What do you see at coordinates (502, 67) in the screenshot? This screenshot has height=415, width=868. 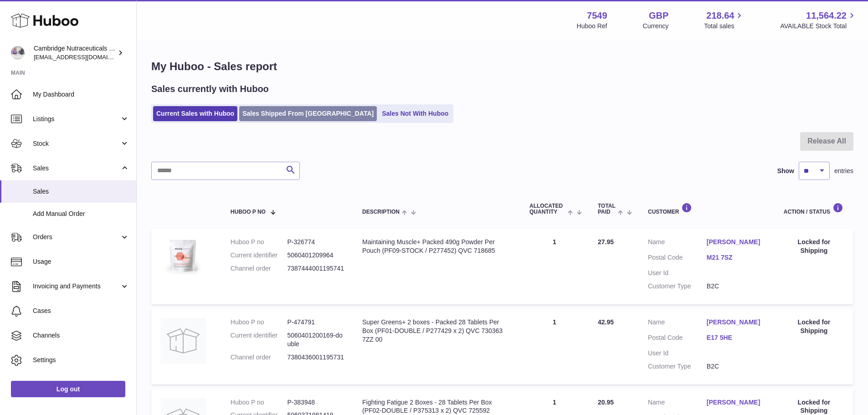 I see `h1: My Huboo - Sales report` at bounding box center [502, 67].